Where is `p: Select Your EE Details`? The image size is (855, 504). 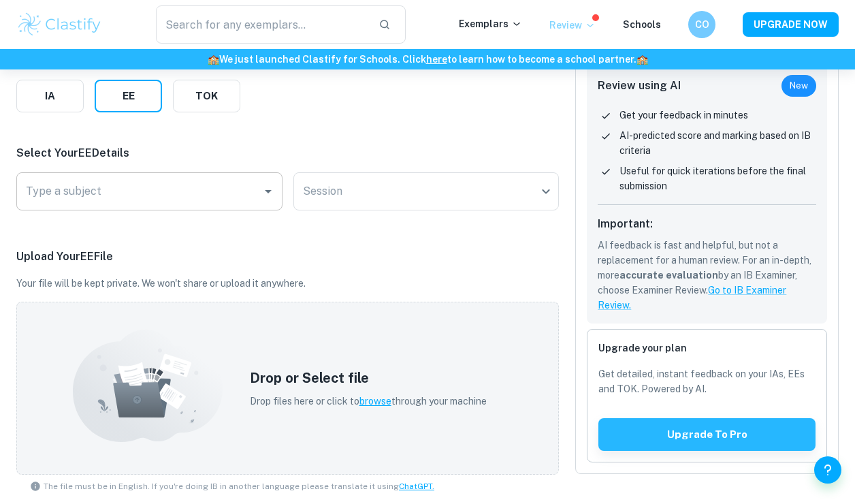 p: Select Your EE Details is located at coordinates (288, 153).